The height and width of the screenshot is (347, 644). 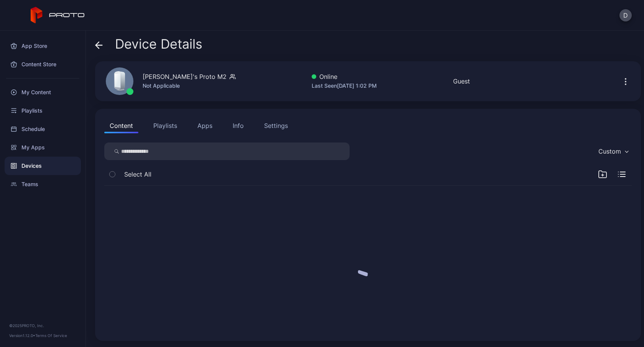 What do you see at coordinates (205, 126) in the screenshot?
I see `button: Apps` at bounding box center [205, 126].